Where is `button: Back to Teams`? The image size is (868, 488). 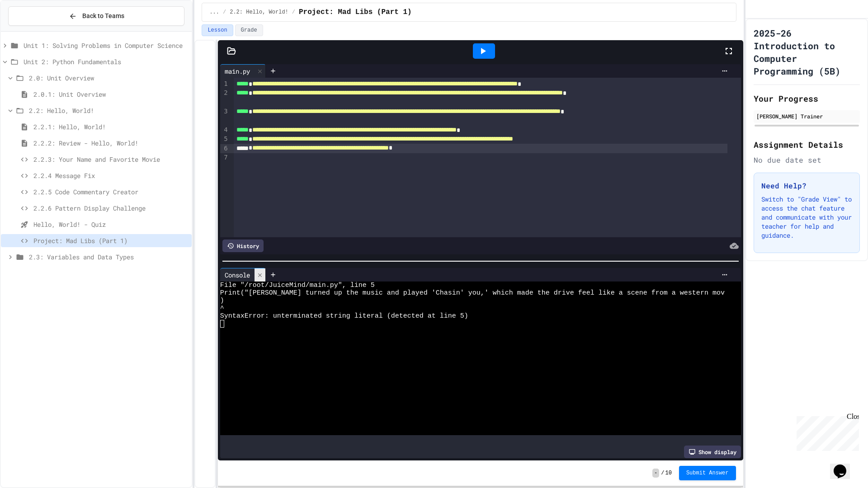 button: Back to Teams is located at coordinates (96, 16).